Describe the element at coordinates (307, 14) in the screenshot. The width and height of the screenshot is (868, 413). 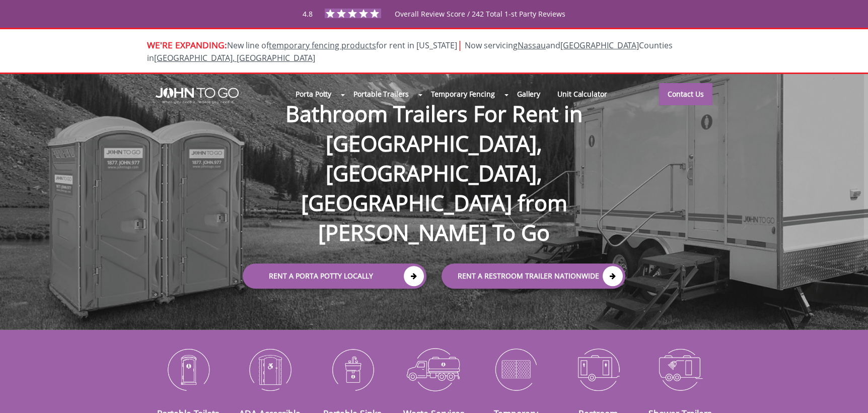
I see `span: 4.8` at that location.